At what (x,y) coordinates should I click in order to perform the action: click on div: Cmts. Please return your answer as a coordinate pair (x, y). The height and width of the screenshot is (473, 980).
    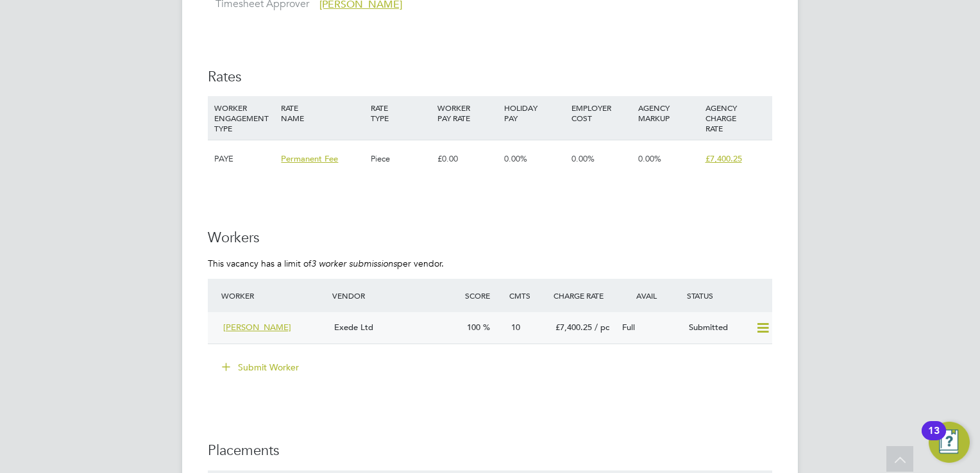
    Looking at the image, I should click on (528, 296).